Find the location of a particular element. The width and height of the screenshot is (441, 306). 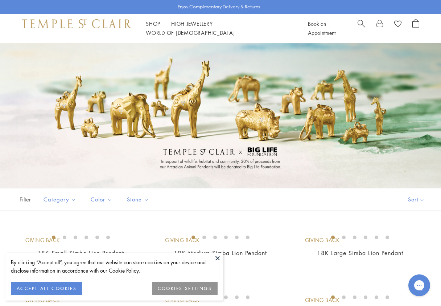

button: ACCEPT ALL COOKIES is located at coordinates (46, 288).